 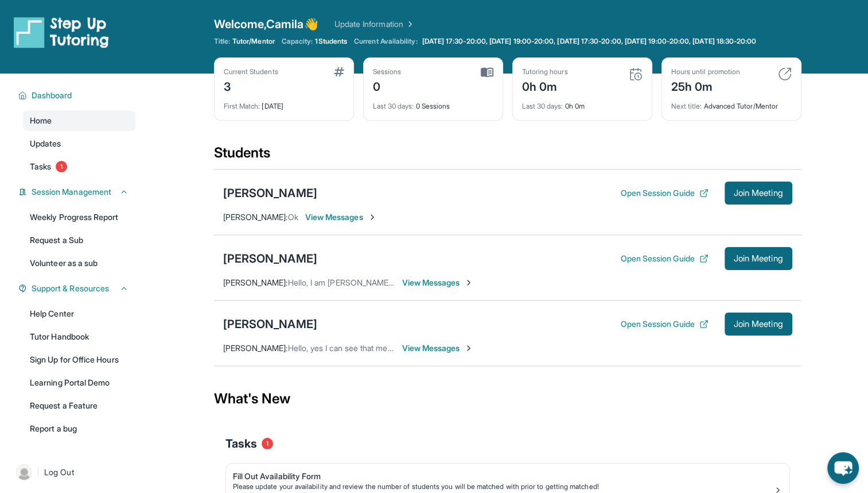 I want to click on span: Next title :, so click(x=687, y=106).